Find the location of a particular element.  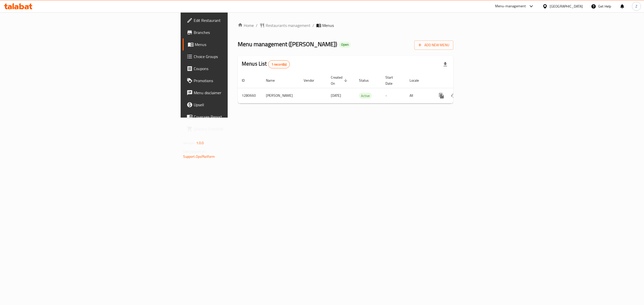

span: Grocery Checklist is located at coordinates (239, 129).